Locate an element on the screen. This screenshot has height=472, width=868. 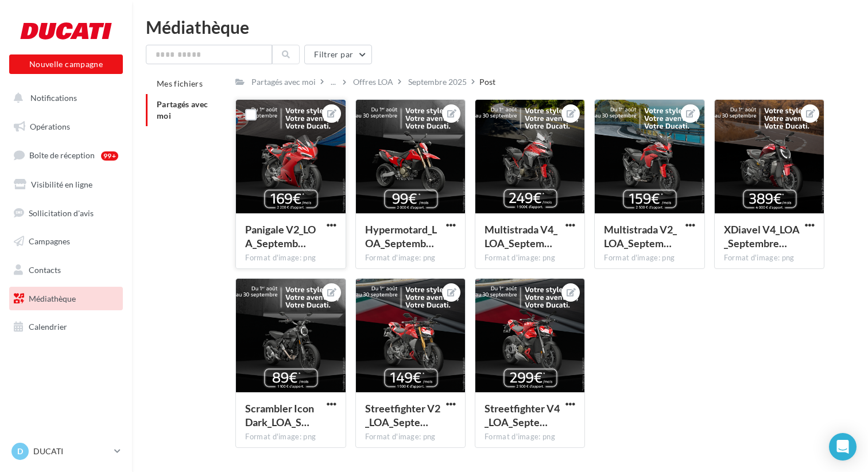
span: Sollicitation d'avis is located at coordinates (61, 212).